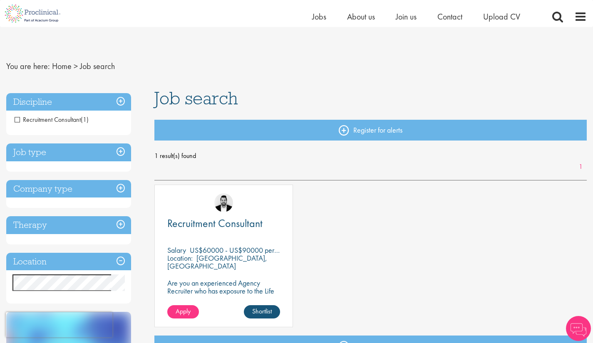 This screenshot has height=343, width=593. Describe the element at coordinates (224, 224) in the screenshot. I see `a: Recruitment Consultant` at that location.